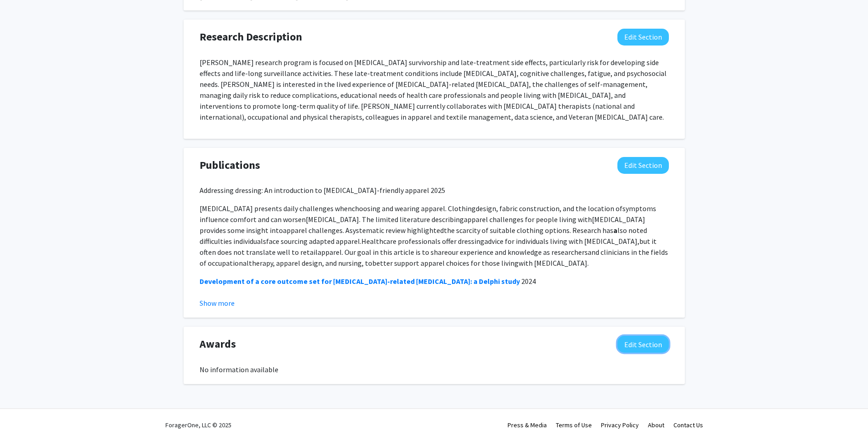 The height and width of the screenshot is (430, 868). Describe the element at coordinates (397, 230) in the screenshot. I see `span: systematic review highlighted` at that location.